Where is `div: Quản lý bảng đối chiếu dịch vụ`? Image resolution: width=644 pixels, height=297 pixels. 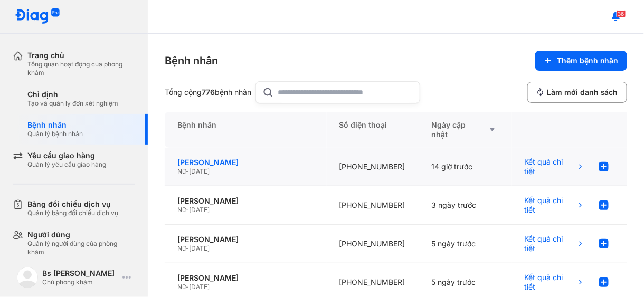 div: Quản lý bảng đối chiếu dịch vụ is located at coordinates (73, 213).